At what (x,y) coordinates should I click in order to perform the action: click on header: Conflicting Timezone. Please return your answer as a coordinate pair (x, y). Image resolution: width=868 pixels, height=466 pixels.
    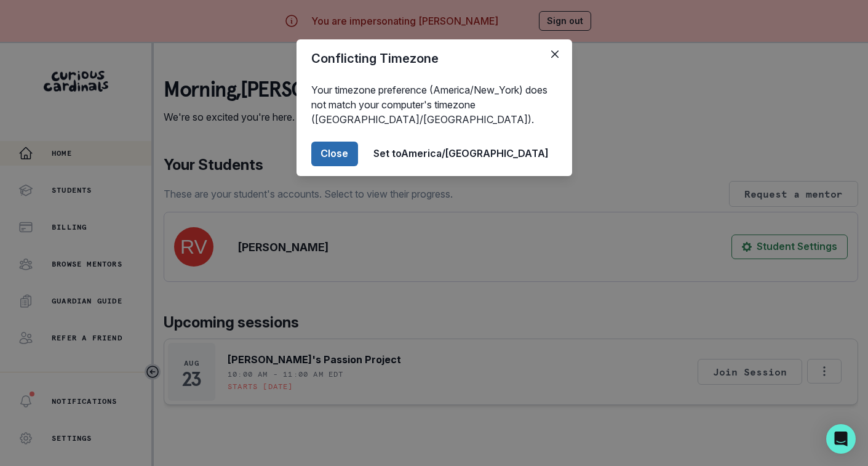
    Looking at the image, I should click on (434, 58).